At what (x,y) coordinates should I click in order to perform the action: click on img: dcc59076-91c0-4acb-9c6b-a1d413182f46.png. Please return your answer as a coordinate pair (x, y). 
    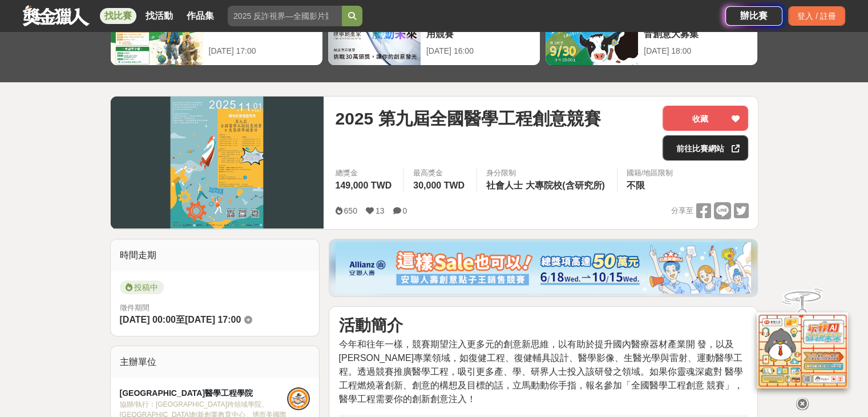
    Looking at the image, I should click on (543, 268).